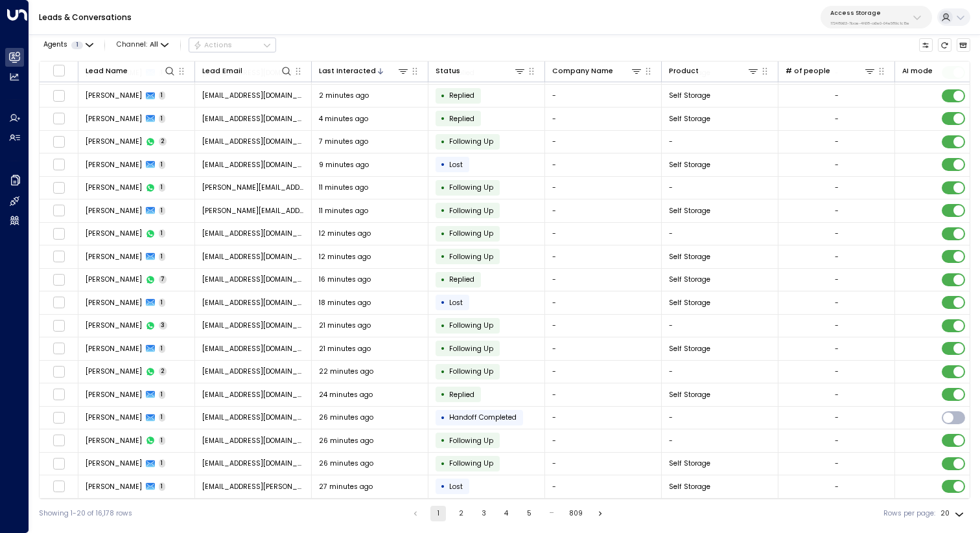 The height and width of the screenshot is (533, 980). What do you see at coordinates (163, 325) in the screenshot?
I see `span: 3` at bounding box center [163, 325].